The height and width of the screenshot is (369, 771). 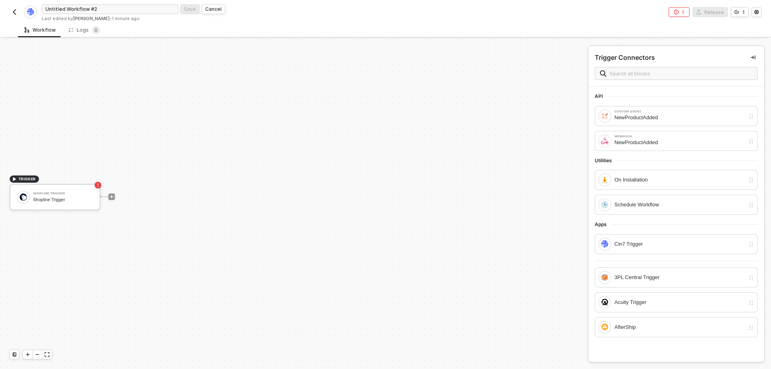 I want to click on div: Schedule Workflow, so click(x=680, y=205).